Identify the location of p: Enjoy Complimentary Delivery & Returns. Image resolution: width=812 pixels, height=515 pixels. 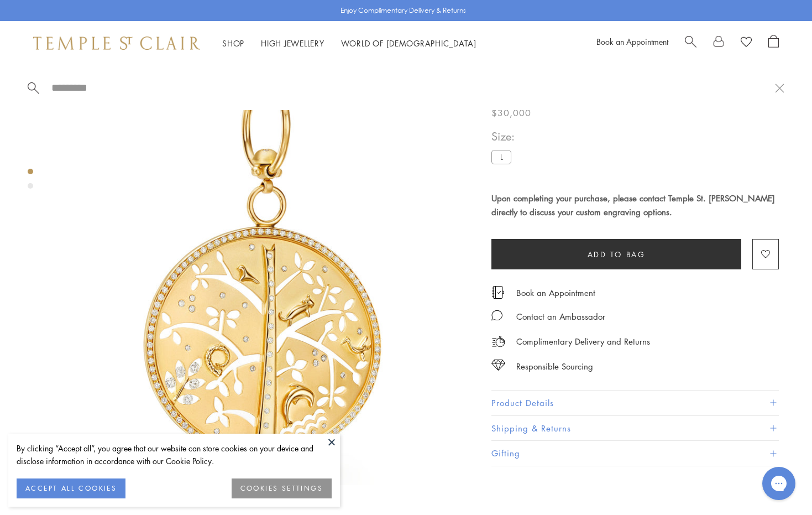
(403, 10).